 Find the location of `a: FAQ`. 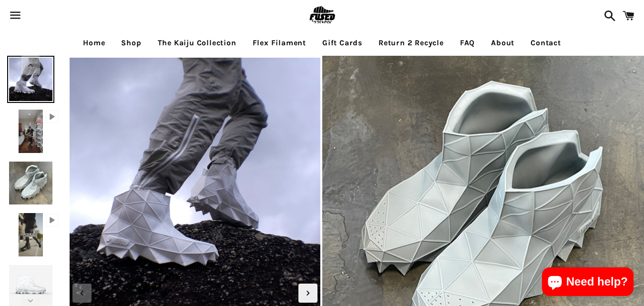

a: FAQ is located at coordinates (467, 43).